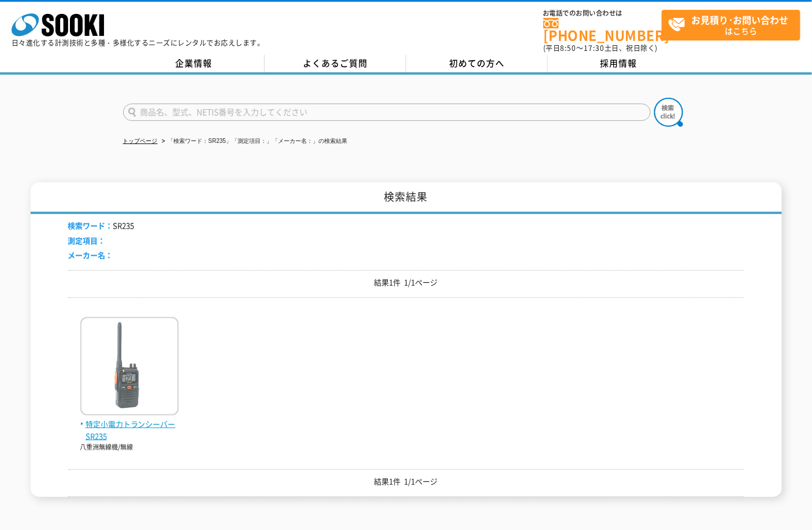  Describe the element at coordinates (594, 48) in the screenshot. I see `span: 17:30` at that location.